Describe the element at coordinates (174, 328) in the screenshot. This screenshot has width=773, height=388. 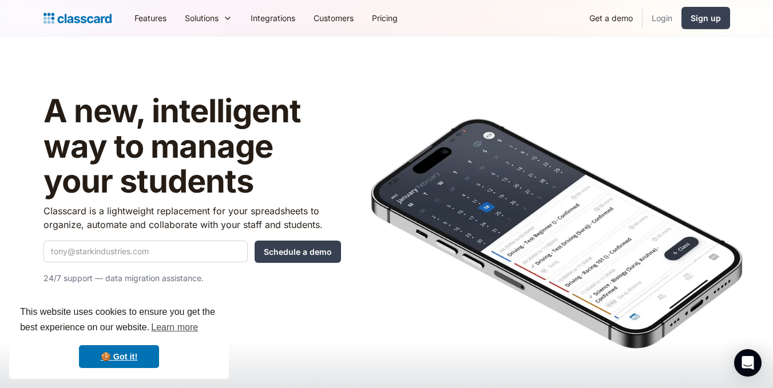
I see `a: learn more about cookies` at that location.